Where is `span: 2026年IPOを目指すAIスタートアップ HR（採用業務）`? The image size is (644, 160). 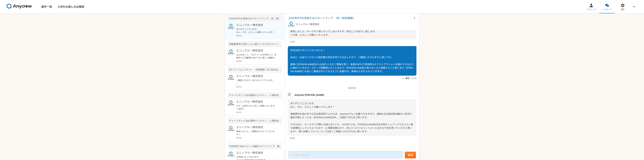 span: 2026年IPOを目指すAIスタートアップ HR（採用業務） is located at coordinates (351, 18).